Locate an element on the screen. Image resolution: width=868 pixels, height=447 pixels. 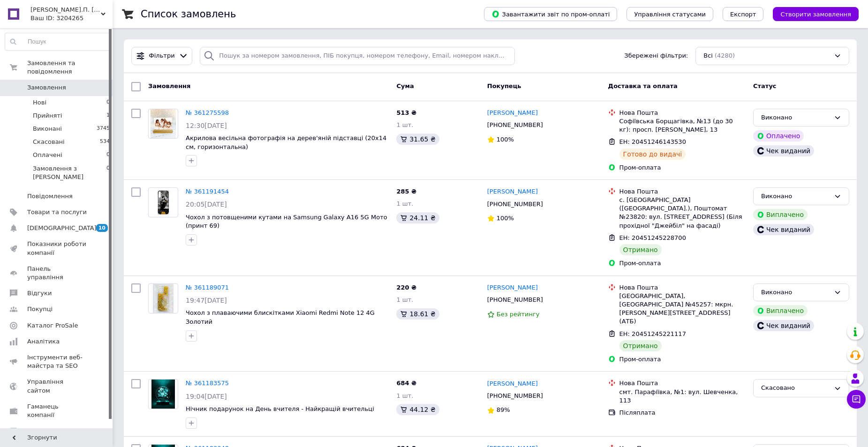
span: Скасовані is located at coordinates (49, 142).